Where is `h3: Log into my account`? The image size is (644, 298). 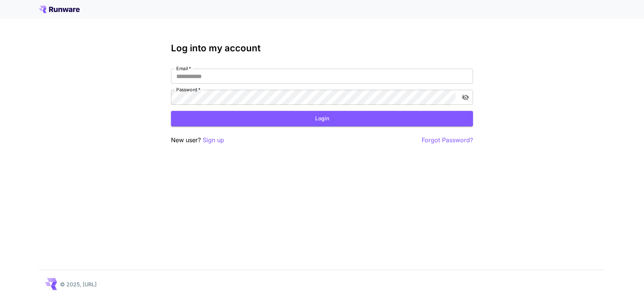 h3: Log into my account is located at coordinates (322, 48).